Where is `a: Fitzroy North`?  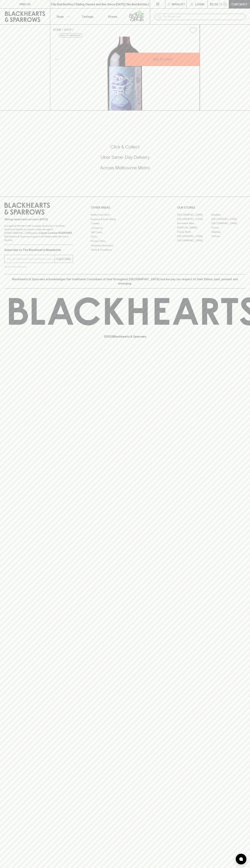 a: Fitzroy North is located at coordinates (194, 232).